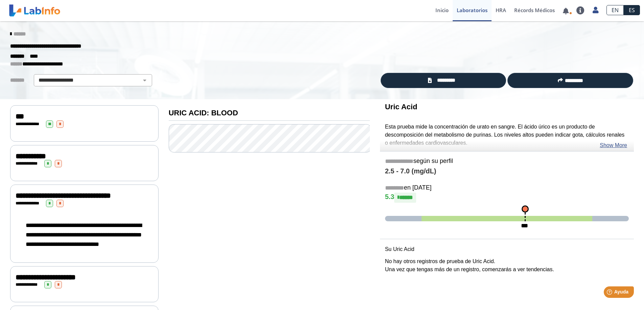 Image resolution: width=644 pixels, height=310 pixels. What do you see at coordinates (632, 10) in the screenshot?
I see `a: ES` at bounding box center [632, 10].